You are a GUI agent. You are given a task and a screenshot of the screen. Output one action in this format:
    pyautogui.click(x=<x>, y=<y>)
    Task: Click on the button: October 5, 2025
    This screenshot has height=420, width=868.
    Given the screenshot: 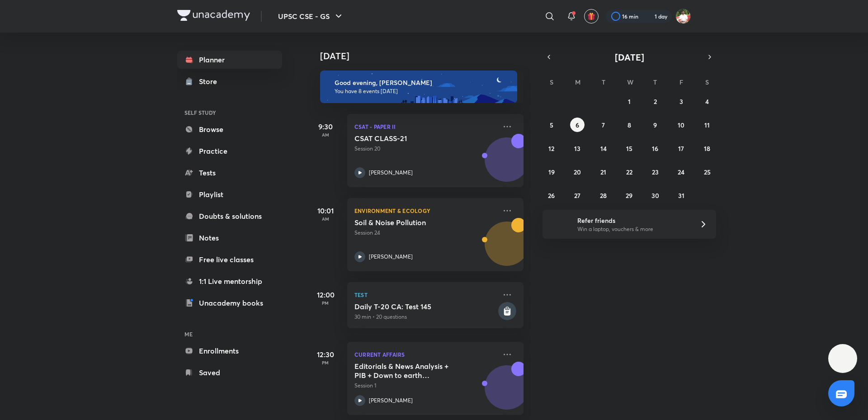 What is the action you would take?
    pyautogui.click(x=552, y=125)
    